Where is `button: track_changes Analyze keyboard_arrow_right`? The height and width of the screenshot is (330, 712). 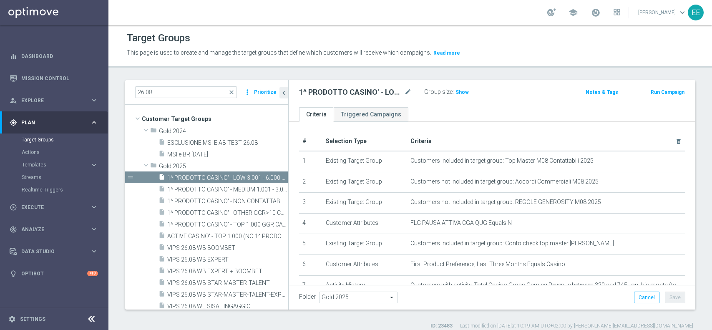
button: track_changes Analyze keyboard_arrow_right is located at coordinates (54, 229).